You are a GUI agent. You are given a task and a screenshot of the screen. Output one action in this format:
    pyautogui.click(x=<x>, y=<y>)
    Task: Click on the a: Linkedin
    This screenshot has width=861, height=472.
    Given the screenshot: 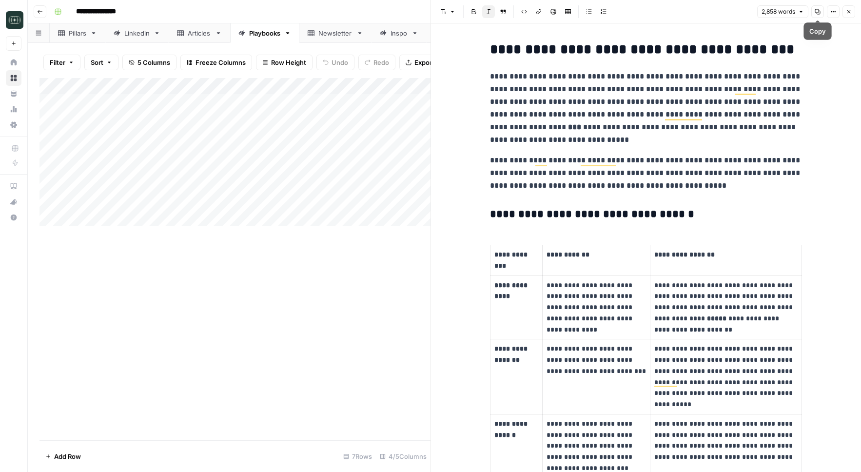 What is the action you would take?
    pyautogui.click(x=137, y=33)
    